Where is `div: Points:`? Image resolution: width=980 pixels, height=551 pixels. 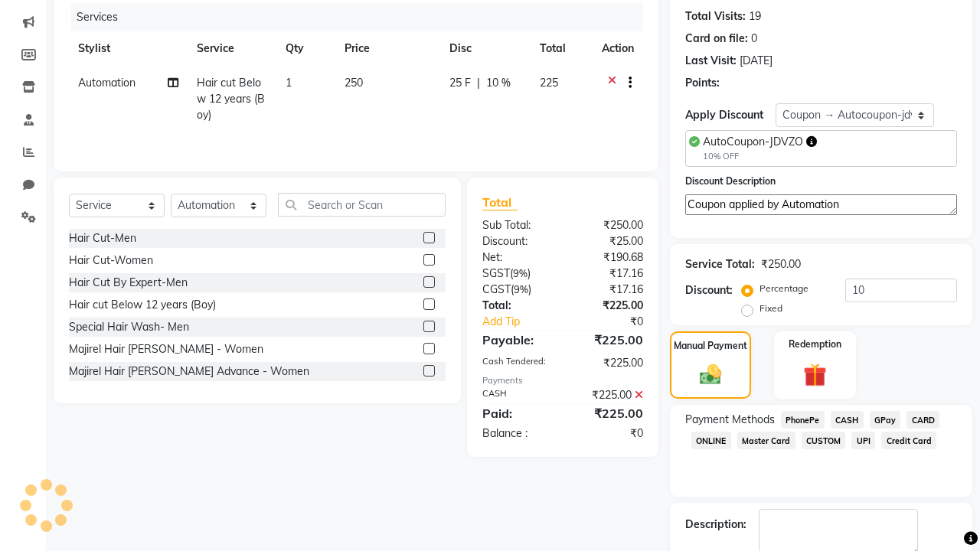
div: Points: is located at coordinates (703, 82).